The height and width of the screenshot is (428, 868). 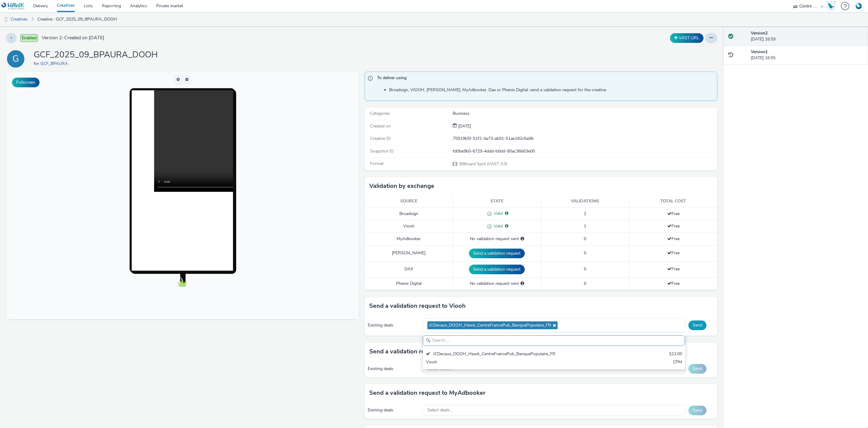 What do you see at coordinates (831, 6) in the screenshot?
I see `img: Hawk Academy` at bounding box center [831, 6].